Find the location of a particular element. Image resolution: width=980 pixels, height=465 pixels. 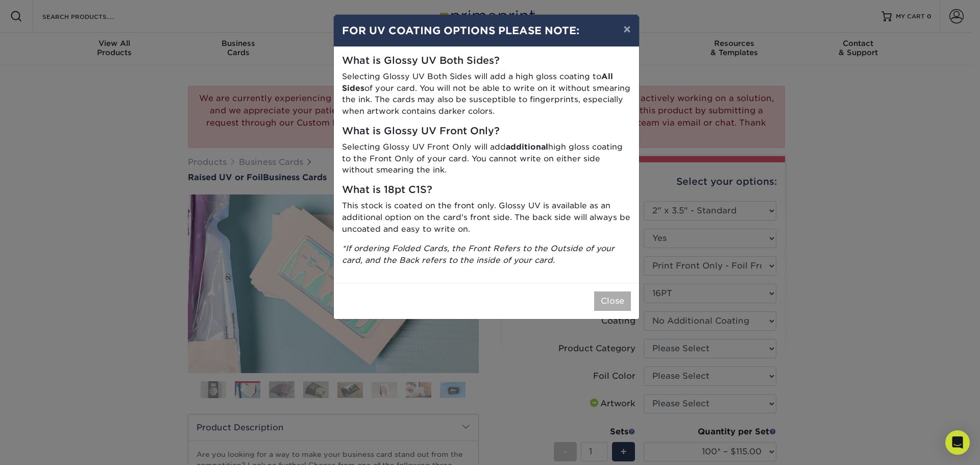

p: Selecting Glossy UV Both Sides will add a high gloss coating to of your card. You will not be abl... is located at coordinates (486, 94).